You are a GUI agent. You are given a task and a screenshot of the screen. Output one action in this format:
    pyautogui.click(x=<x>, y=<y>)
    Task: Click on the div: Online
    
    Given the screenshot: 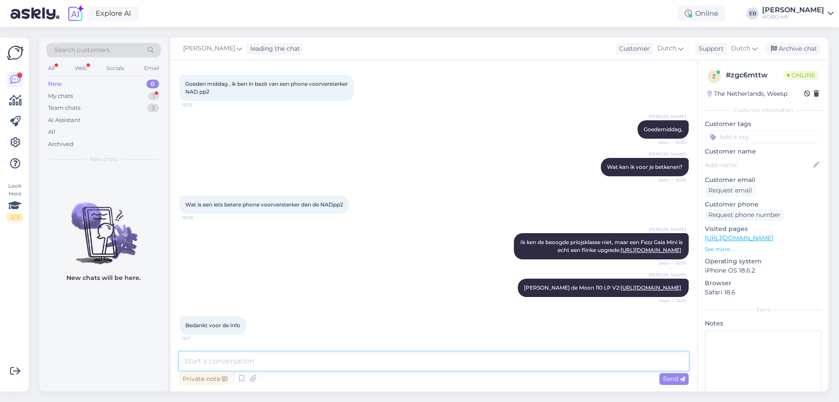 What is the action you would take?
    pyautogui.click(x=702, y=14)
    